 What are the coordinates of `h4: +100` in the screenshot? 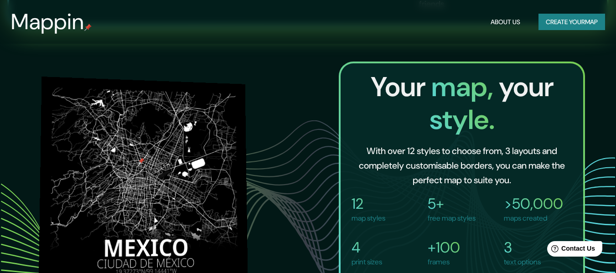 It's located at (444, 248).